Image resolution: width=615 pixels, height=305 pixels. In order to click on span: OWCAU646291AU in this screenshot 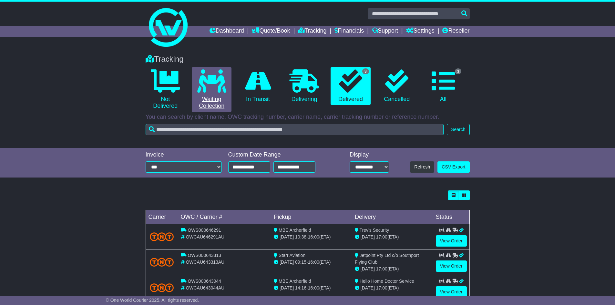, I will do `click(205, 237)`.